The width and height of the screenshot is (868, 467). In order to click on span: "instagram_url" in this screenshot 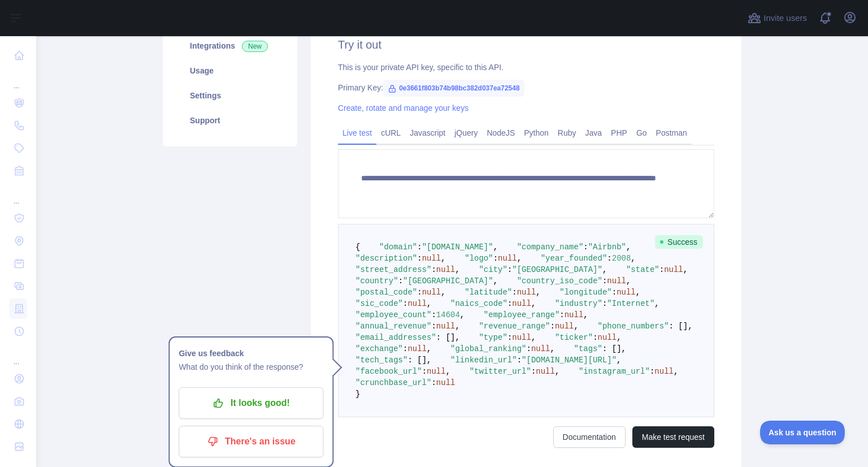, I will do `click(615, 371)`.